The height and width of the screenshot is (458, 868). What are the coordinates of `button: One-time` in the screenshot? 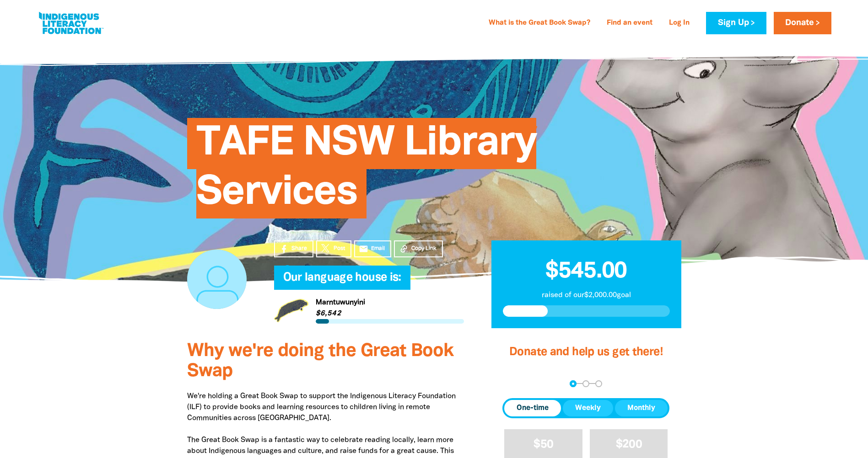 It's located at (533, 409).